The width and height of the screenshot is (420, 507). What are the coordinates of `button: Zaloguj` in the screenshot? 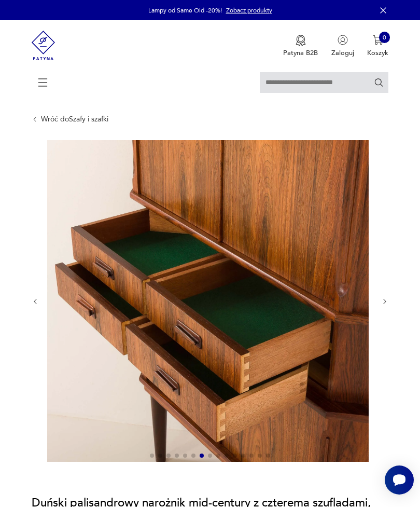 It's located at (342, 46).